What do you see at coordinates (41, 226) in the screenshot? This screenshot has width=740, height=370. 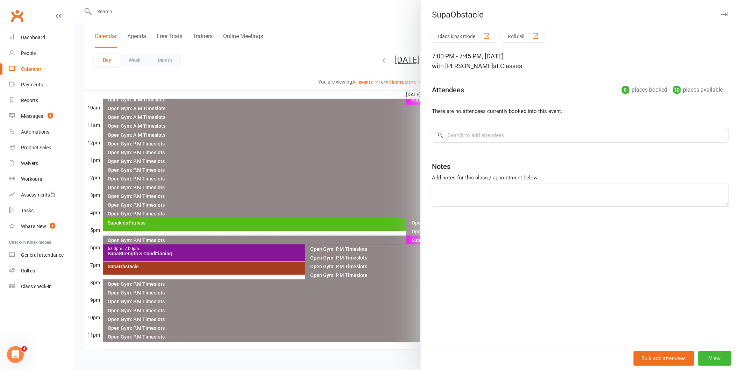 I see `a: What's New1` at bounding box center [41, 226].